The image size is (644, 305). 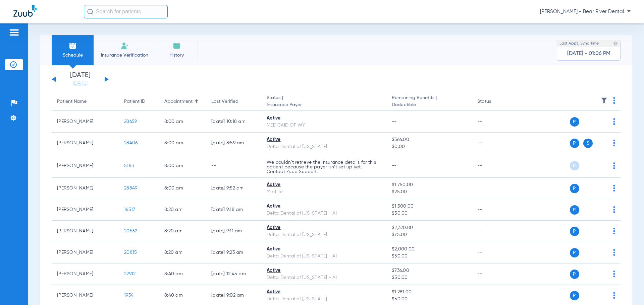 What do you see at coordinates (131, 231) in the screenshot?
I see `span: 20562` at bounding box center [131, 231].